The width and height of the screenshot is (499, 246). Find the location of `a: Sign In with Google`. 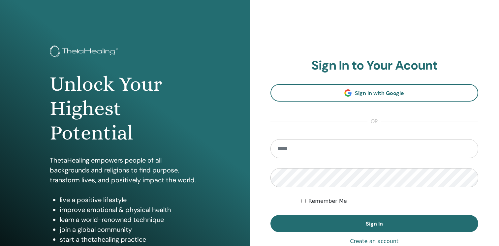

a: Sign In with Google is located at coordinates (374, 93).